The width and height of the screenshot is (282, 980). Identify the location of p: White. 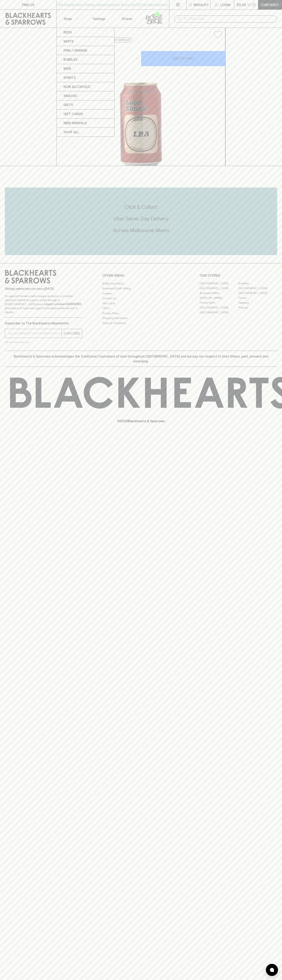
(69, 42).